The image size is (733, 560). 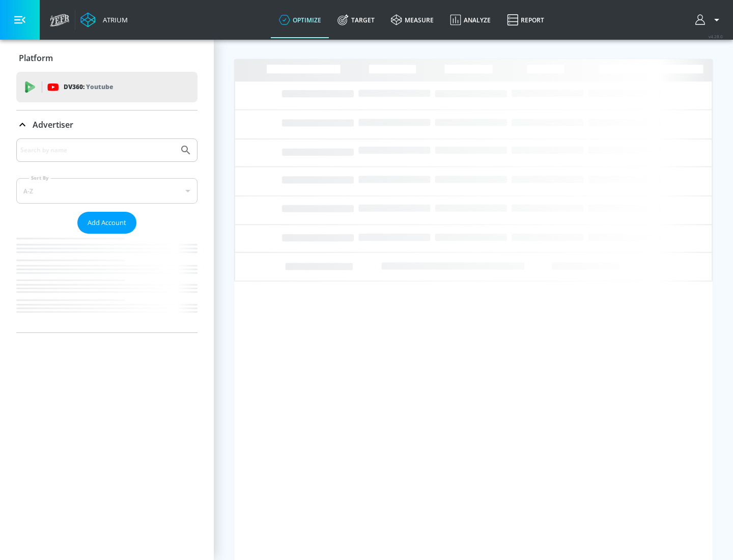 I want to click on a: optimize, so click(x=300, y=20).